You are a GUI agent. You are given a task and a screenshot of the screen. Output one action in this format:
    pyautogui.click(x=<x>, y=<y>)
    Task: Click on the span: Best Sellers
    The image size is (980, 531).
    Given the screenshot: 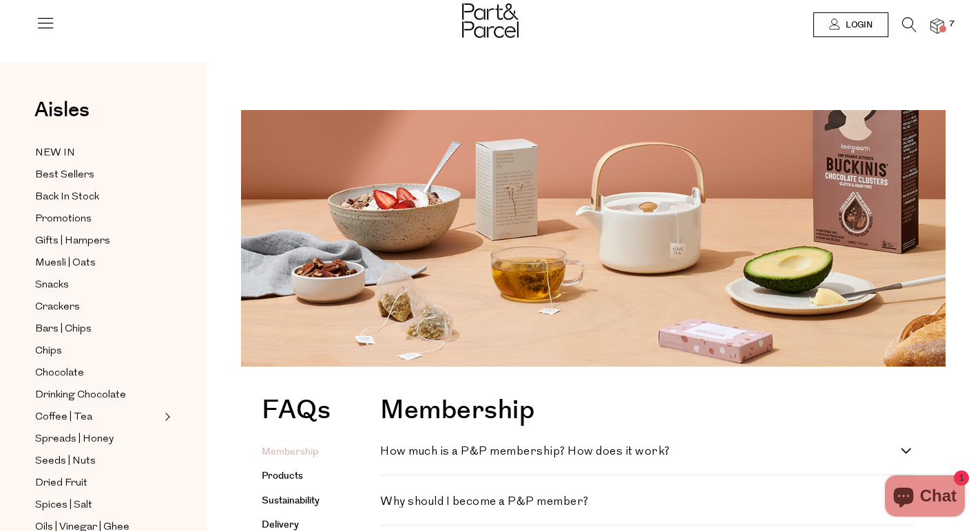 What is the action you would take?
    pyautogui.click(x=65, y=175)
    